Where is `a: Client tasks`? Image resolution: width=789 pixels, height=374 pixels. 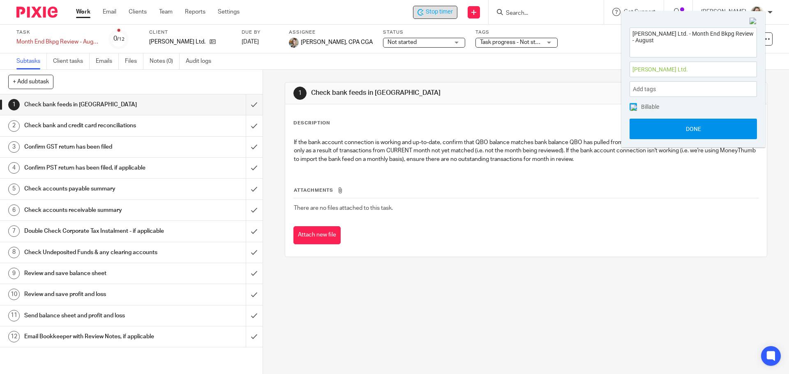 a: Client tasks is located at coordinates (71, 61).